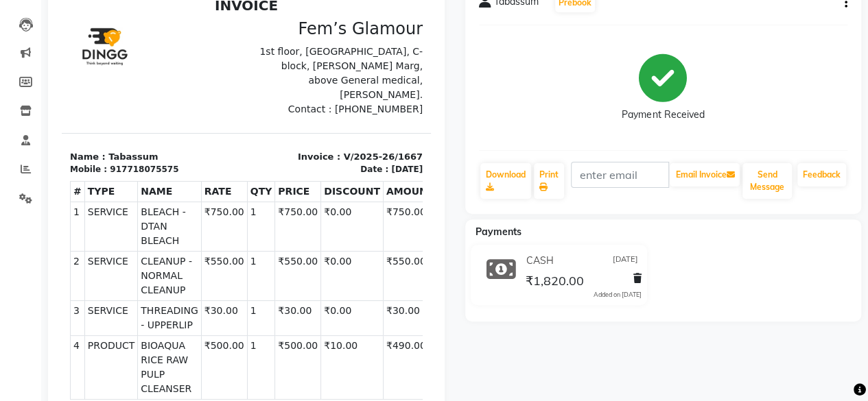  I want to click on input: enter email, so click(620, 175).